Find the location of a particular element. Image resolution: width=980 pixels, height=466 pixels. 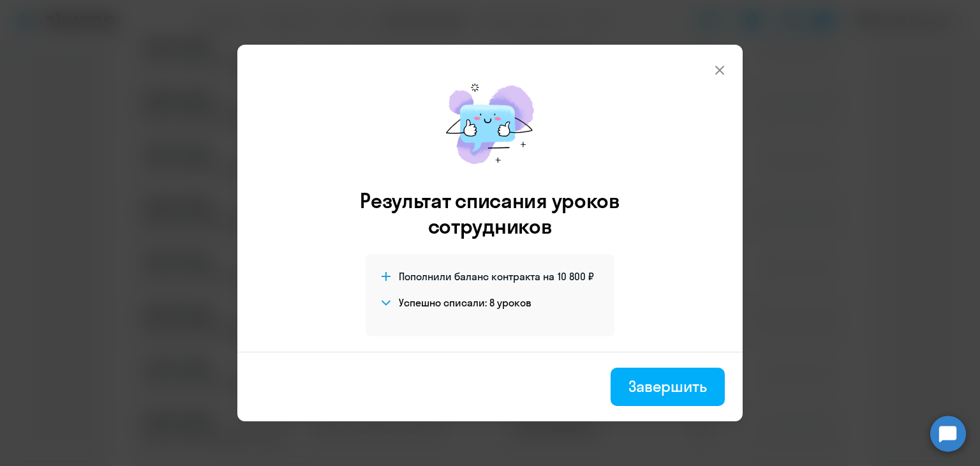

h4: Успешно списали: 8 уроков is located at coordinates (465, 303).